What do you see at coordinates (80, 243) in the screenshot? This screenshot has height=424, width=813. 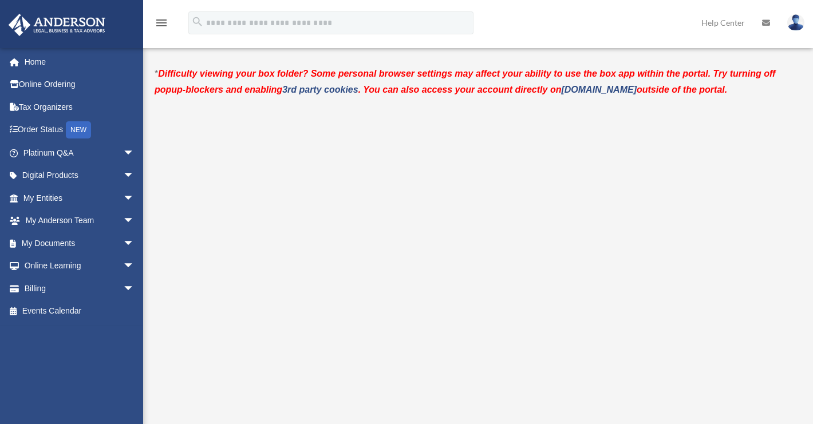 I see `a: My Documentsarrow_drop_down` at bounding box center [80, 243].